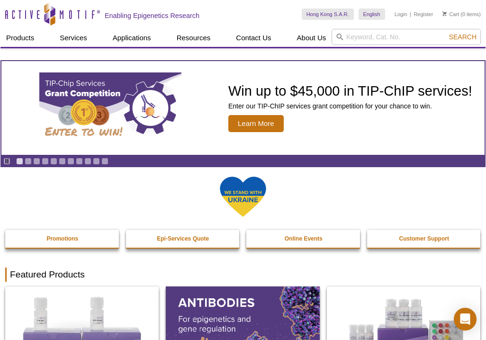  I want to click on img: TIP-ChIP Services Grant Competition, so click(110, 108).